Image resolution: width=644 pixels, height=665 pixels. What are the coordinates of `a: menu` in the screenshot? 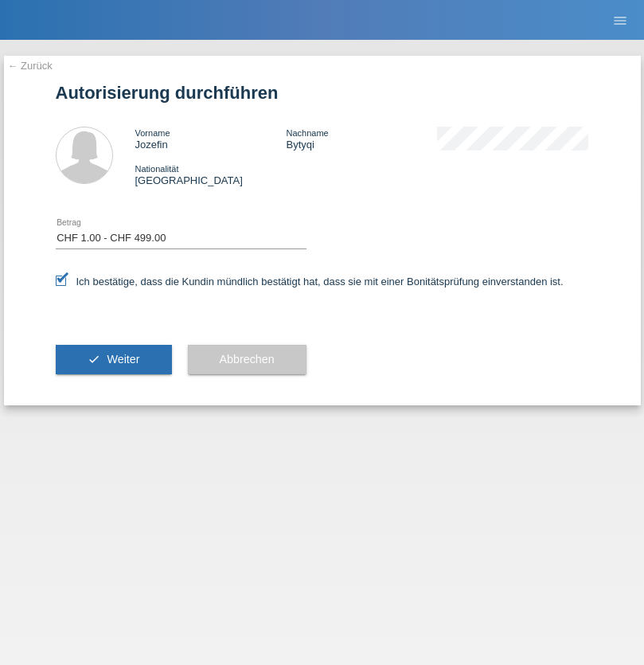 It's located at (620, 20).